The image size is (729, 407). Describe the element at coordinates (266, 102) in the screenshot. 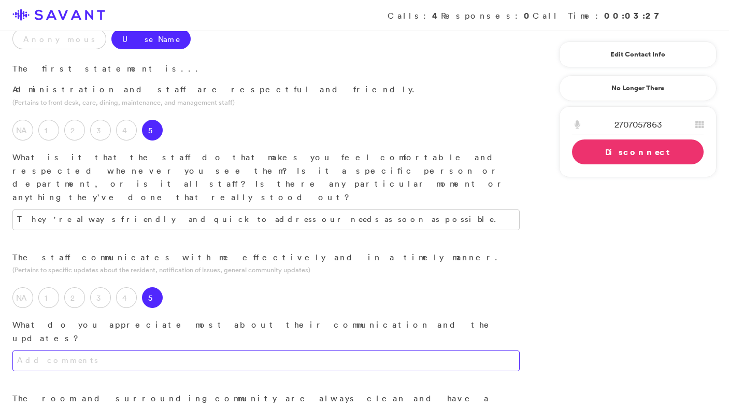

I see `p: (Pertains to front desk, care, dining, maintenance, and management staff)` at that location.